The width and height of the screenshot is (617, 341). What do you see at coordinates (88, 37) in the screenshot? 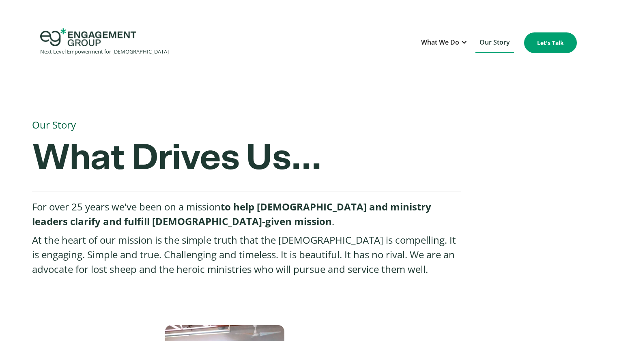
I see `img: Engagement Group Logo Icon` at bounding box center [88, 37].